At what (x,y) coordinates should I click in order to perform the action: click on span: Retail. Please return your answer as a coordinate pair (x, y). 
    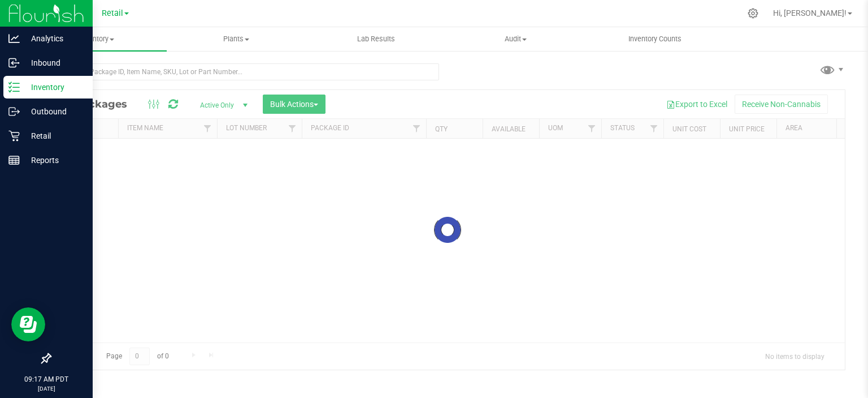
    Looking at the image, I should click on (112, 13).